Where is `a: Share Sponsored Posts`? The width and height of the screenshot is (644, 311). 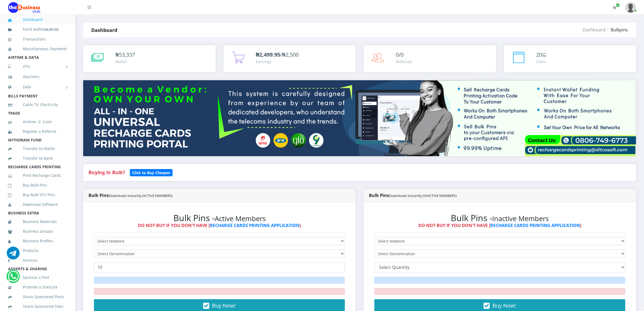
a: Share Sponsored Posts is located at coordinates (38, 297).